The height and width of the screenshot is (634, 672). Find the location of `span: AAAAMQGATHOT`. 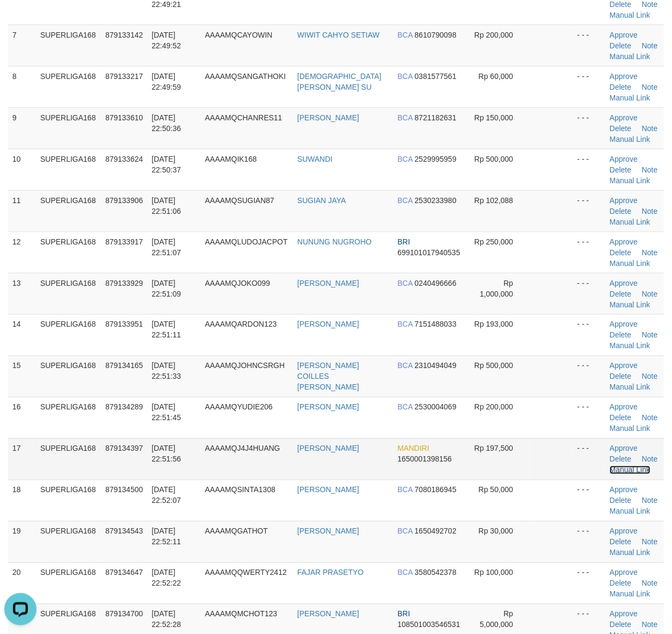

span: AAAAMQGATHOT is located at coordinates (236, 531).